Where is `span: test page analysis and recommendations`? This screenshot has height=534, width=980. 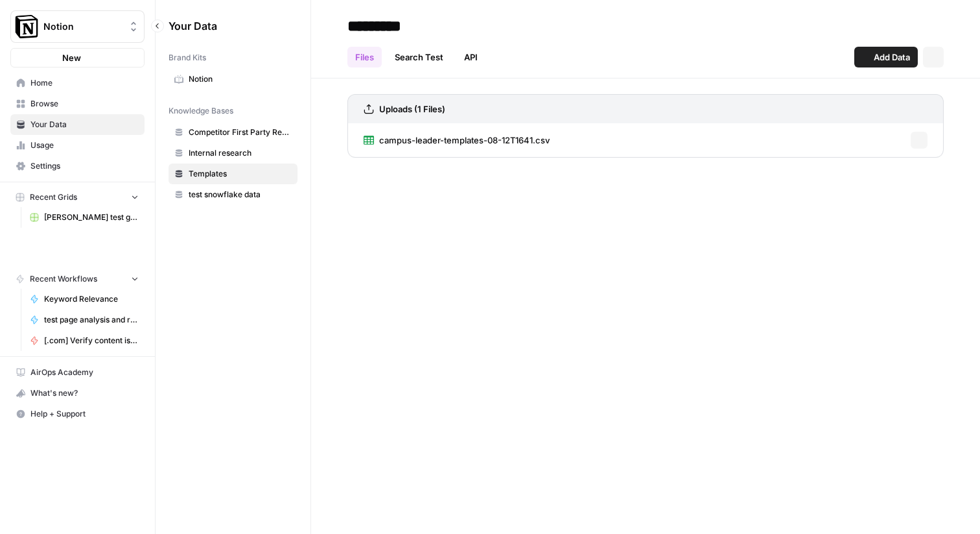
span: test page analysis and recommendations is located at coordinates (91, 319).